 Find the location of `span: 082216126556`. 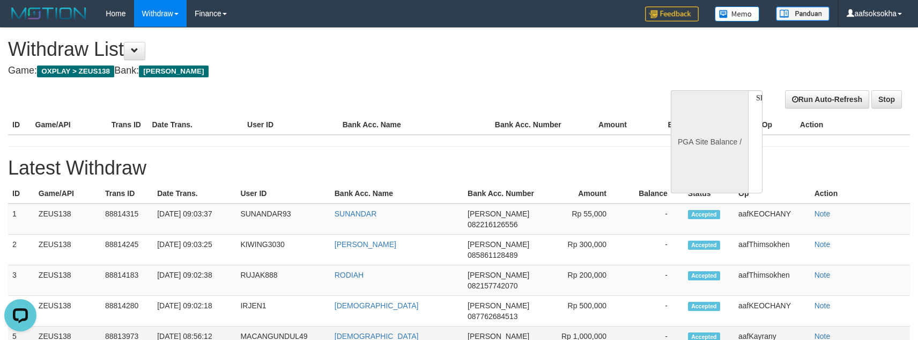

span: 082216126556 is located at coordinates (492, 224).